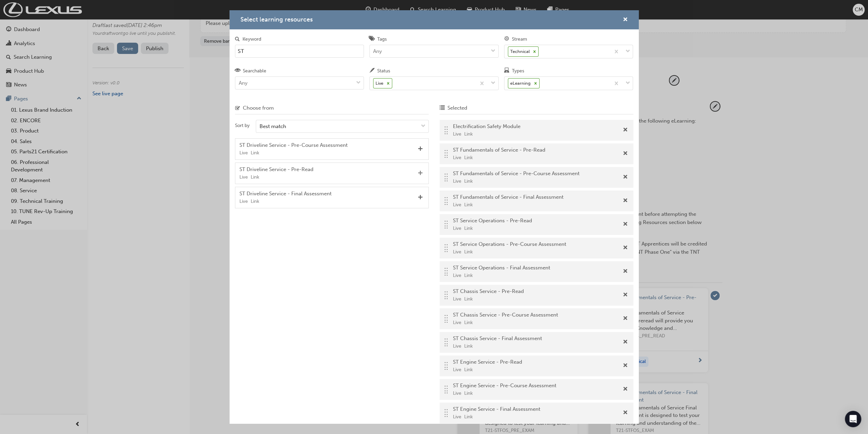 The height and width of the screenshot is (434, 868). I want to click on div: ST Driveline Service - Pre-Course Assessment, so click(327, 145).